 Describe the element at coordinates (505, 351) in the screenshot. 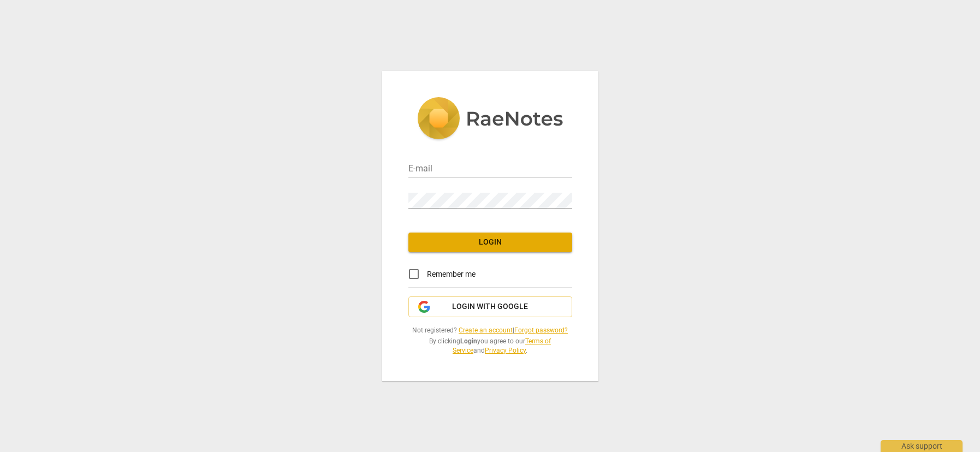

I see `a: Privacy Policy` at that location.